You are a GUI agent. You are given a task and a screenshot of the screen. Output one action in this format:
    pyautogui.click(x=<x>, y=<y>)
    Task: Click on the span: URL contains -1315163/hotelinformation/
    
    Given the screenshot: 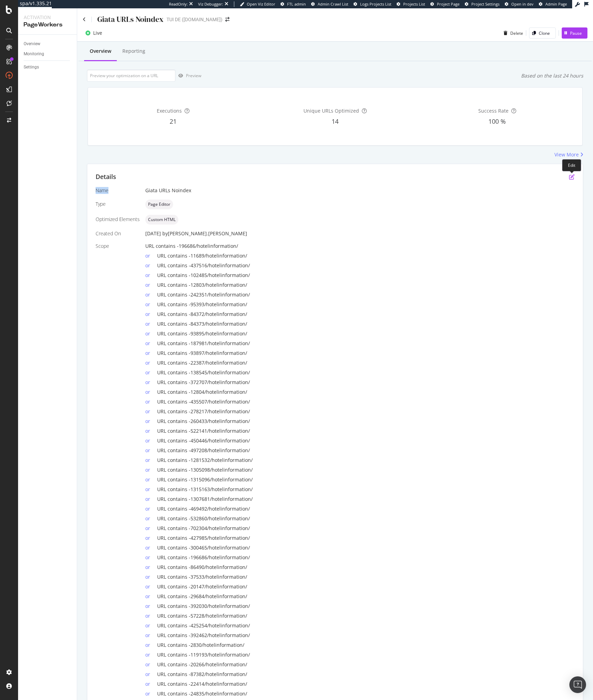 What is the action you would take?
    pyautogui.click(x=205, y=489)
    